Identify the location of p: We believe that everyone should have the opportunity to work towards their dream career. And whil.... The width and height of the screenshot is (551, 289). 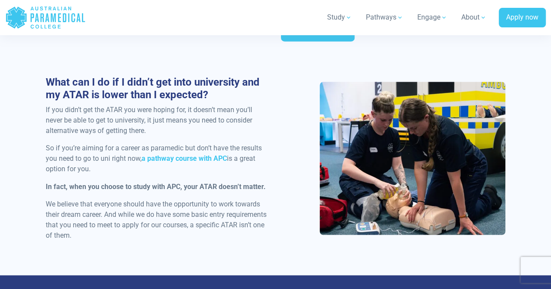
(158, 220).